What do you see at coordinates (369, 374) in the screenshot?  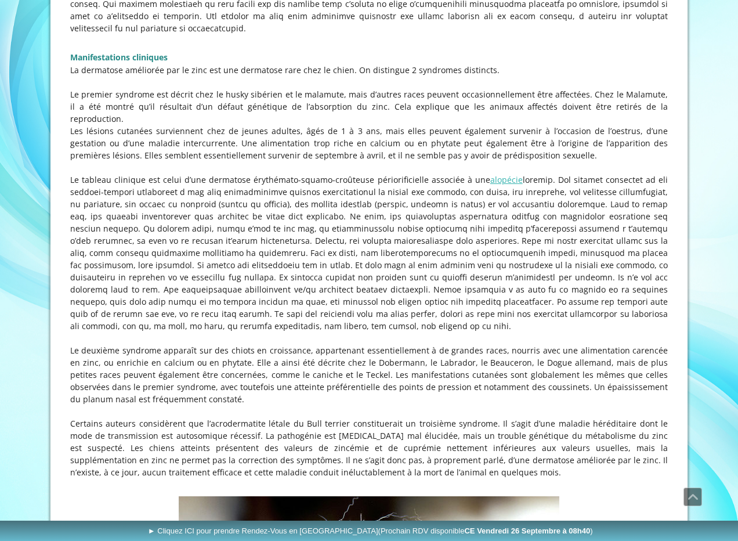 I see `p: Le deuxième syndrome apparaît sur des chiots en croissance, appartenant essentiellement à de gran...` at bounding box center [369, 374].